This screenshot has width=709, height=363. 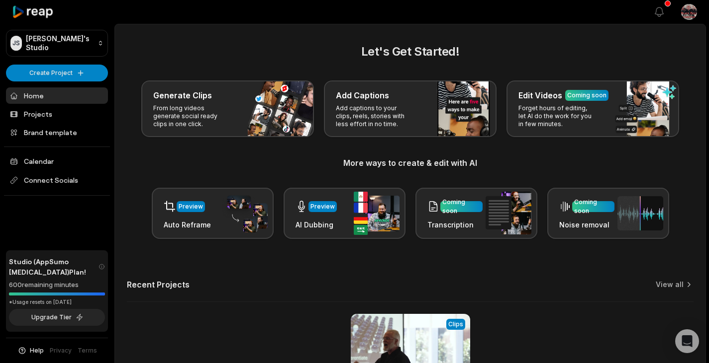 What do you see at coordinates (245, 214) in the screenshot?
I see `img: auto_reframe.png` at bounding box center [245, 214].